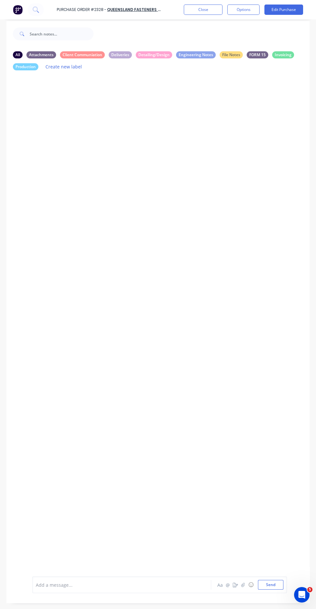  What do you see at coordinates (62, 34) in the screenshot?
I see `input: Search notes...` at bounding box center [62, 34].